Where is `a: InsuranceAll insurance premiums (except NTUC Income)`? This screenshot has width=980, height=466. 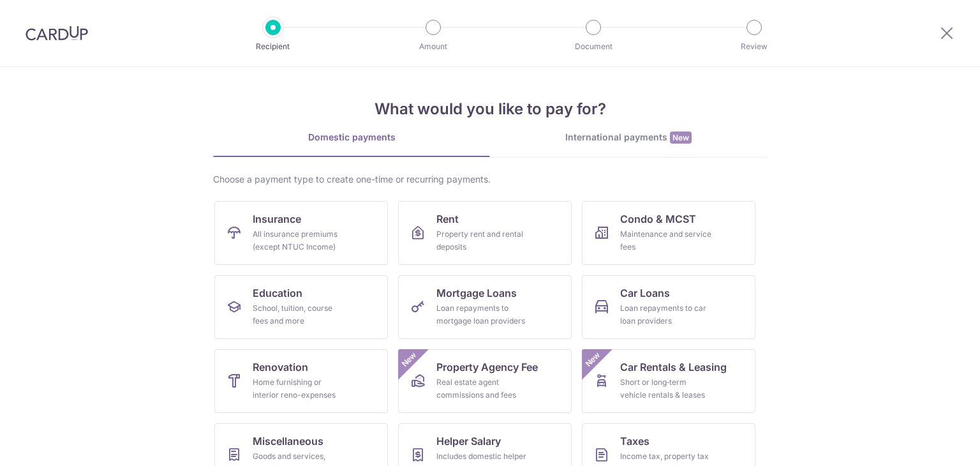
a: InsuranceAll insurance premiums (except NTUC Income) is located at coordinates (301, 233).